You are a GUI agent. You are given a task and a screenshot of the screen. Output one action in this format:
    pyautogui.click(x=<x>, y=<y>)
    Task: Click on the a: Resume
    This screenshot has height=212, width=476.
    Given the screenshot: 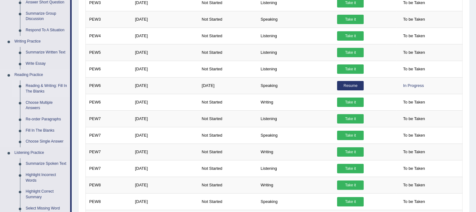 What is the action you would take?
    pyautogui.click(x=350, y=86)
    